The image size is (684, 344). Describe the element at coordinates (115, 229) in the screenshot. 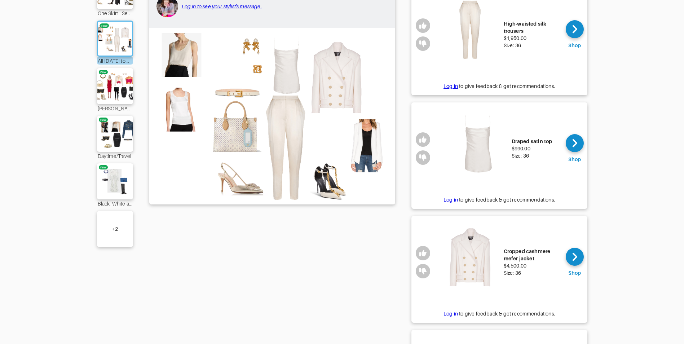

I see `div: + 2` at that location.